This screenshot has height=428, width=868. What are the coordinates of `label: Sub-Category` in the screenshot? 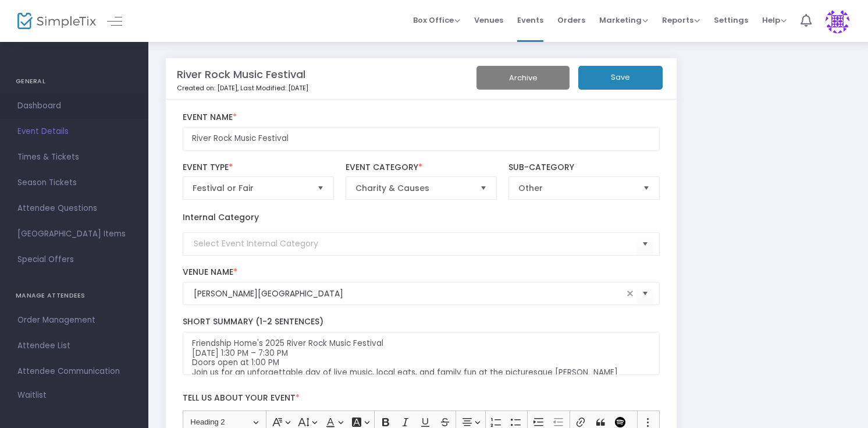 It's located at (584, 168).